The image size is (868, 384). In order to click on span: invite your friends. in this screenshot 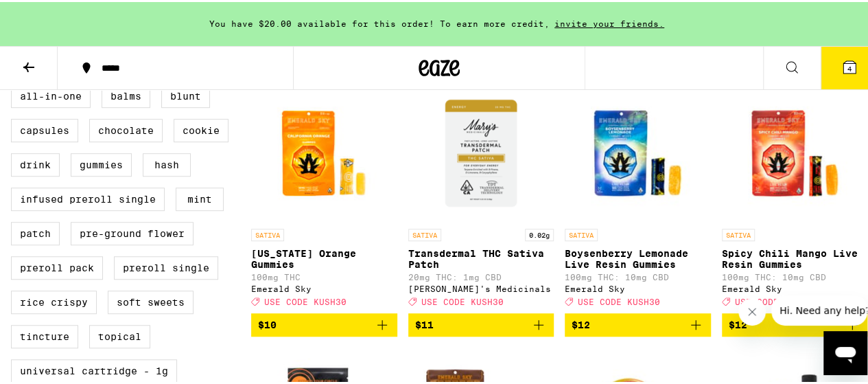, I will do `click(609, 21)`.